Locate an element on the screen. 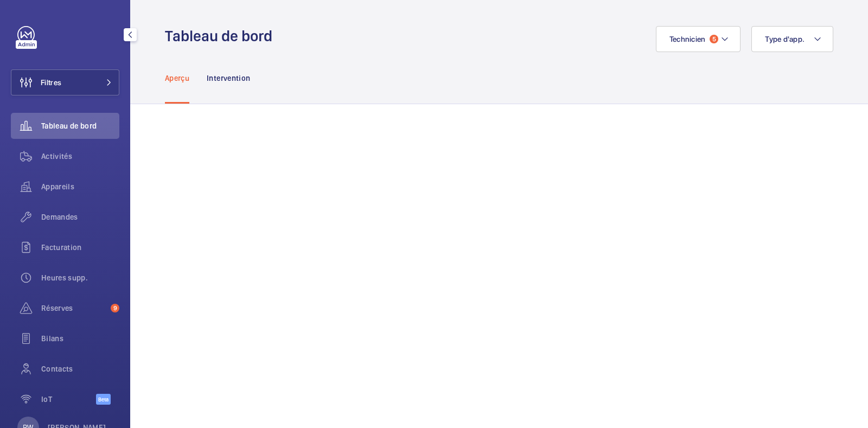 The width and height of the screenshot is (868, 428). span: Type d'app. is located at coordinates (785, 39).